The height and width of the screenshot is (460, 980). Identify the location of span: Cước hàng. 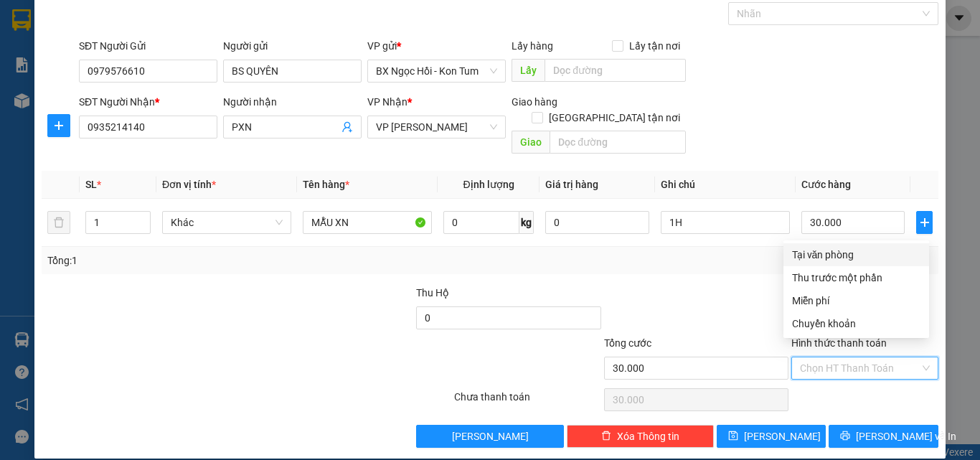
(826, 185).